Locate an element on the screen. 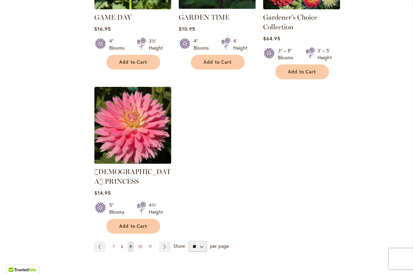 The width and height of the screenshot is (413, 274). span: 10 is located at coordinates (140, 246).